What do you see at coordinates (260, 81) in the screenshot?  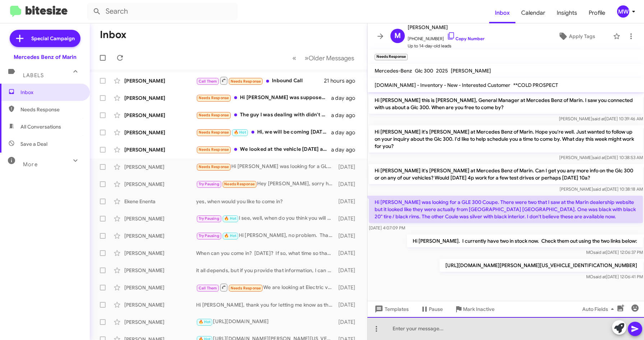 I see `div: Inbound Call` at bounding box center [260, 81].